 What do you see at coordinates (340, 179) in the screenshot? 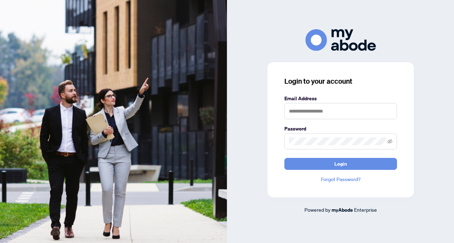
I see `a: Forgot Password?` at bounding box center [340, 179].